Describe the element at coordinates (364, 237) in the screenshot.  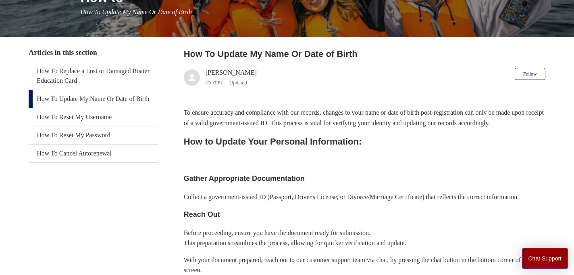
I see `p: Before proceeding, ensure you have the document ready for submission. This preparation streamline...` at that location.